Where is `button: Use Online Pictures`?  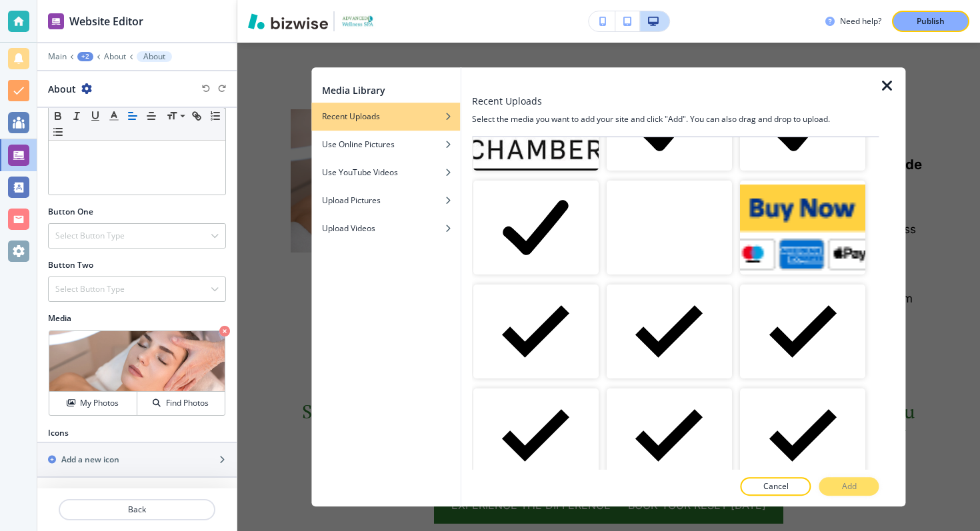 button: Use Online Pictures is located at coordinates (386, 144).